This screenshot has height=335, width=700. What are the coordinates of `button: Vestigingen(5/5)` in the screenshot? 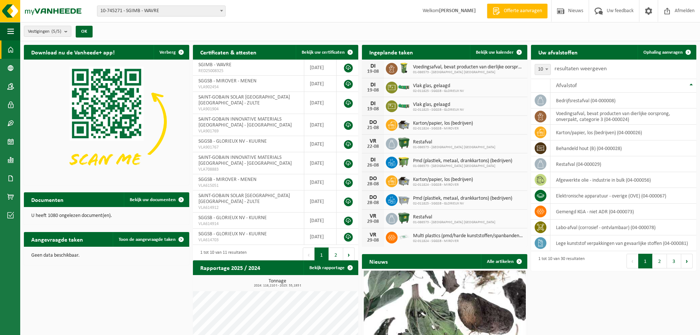 It's located at (47, 31).